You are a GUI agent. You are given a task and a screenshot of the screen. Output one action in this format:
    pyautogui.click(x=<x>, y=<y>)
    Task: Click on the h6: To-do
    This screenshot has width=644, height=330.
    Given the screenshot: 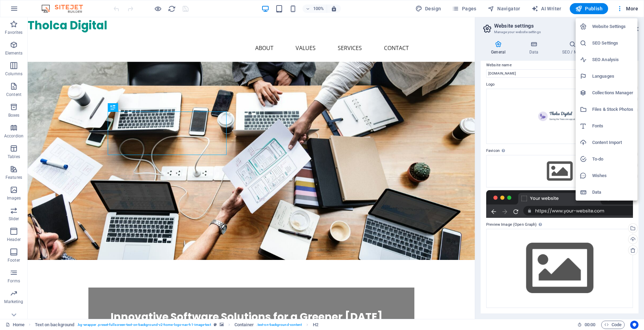 What is the action you would take?
    pyautogui.click(x=613, y=159)
    